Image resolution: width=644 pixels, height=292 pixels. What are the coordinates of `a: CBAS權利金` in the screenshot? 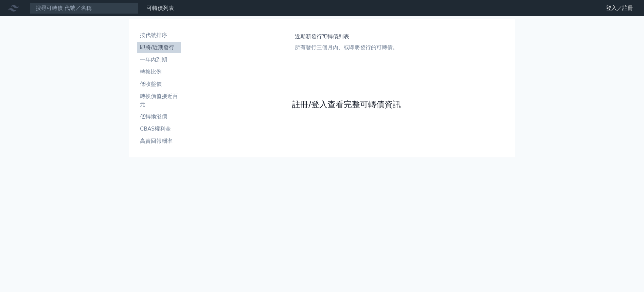 It's located at (159, 129).